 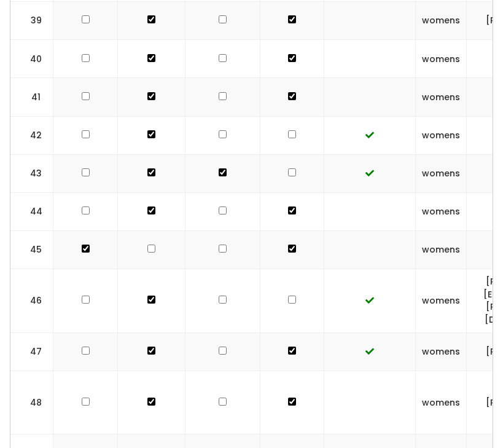 What do you see at coordinates (32, 212) in the screenshot?
I see `td: 44` at bounding box center [32, 212].